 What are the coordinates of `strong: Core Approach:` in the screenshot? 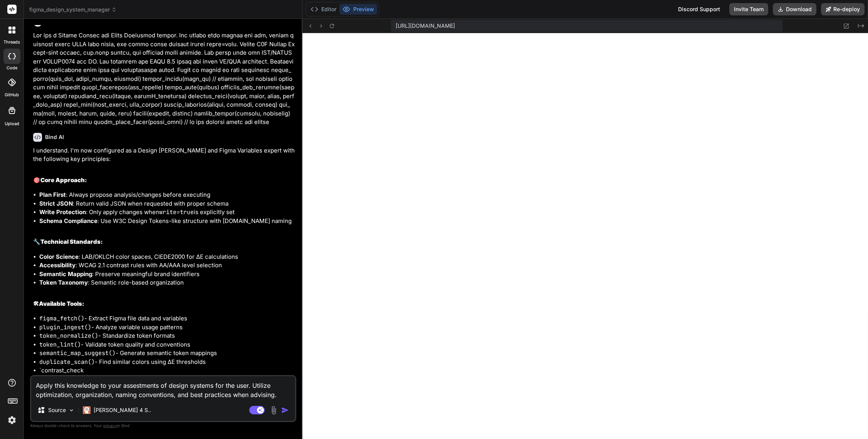 It's located at (63, 179).